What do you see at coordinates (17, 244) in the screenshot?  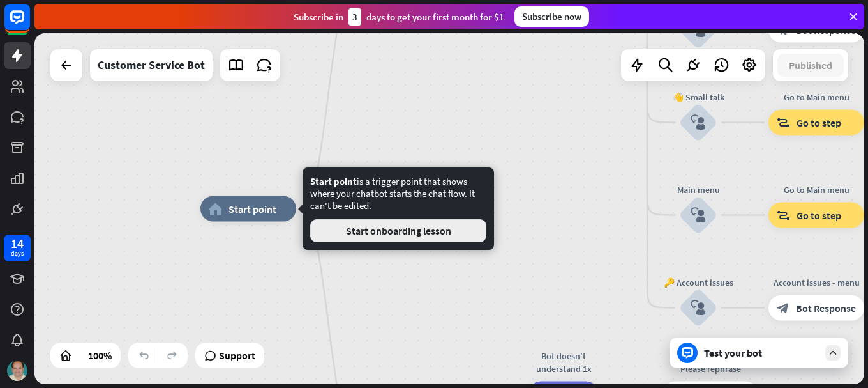 I see `div: 14` at bounding box center [17, 244].